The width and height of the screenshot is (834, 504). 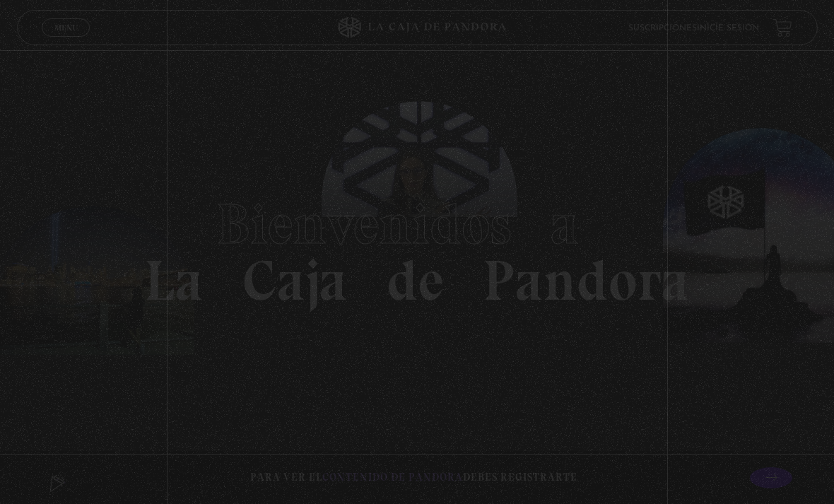 What do you see at coordinates (414, 477) in the screenshot?
I see `p: Para ver el debes registrarte` at bounding box center [414, 477].